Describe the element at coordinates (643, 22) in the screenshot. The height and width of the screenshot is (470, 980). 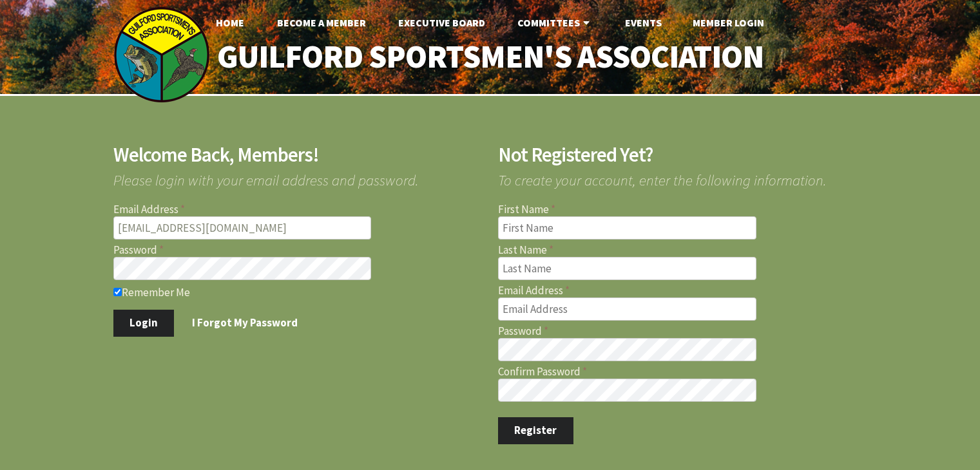
I see `a: Events` at that location.